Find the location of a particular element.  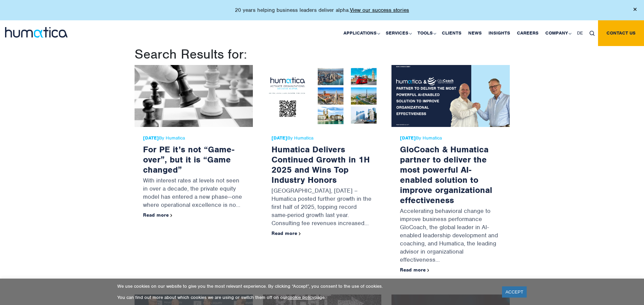

p: You can find out more about which cookies we are using or switch them off on our page. is located at coordinates (305, 297).